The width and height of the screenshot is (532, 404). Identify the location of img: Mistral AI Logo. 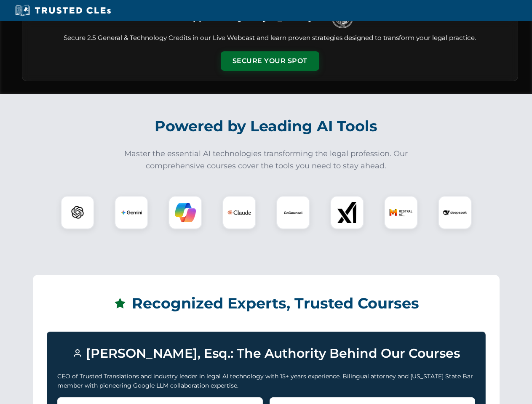
(401, 212).